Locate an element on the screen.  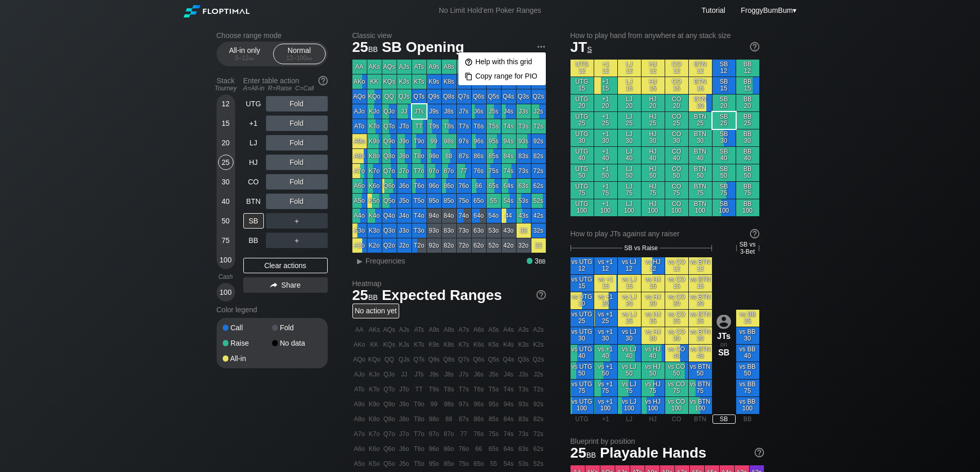
div: A=All-in R=Raise C=Call is located at coordinates (285, 88).